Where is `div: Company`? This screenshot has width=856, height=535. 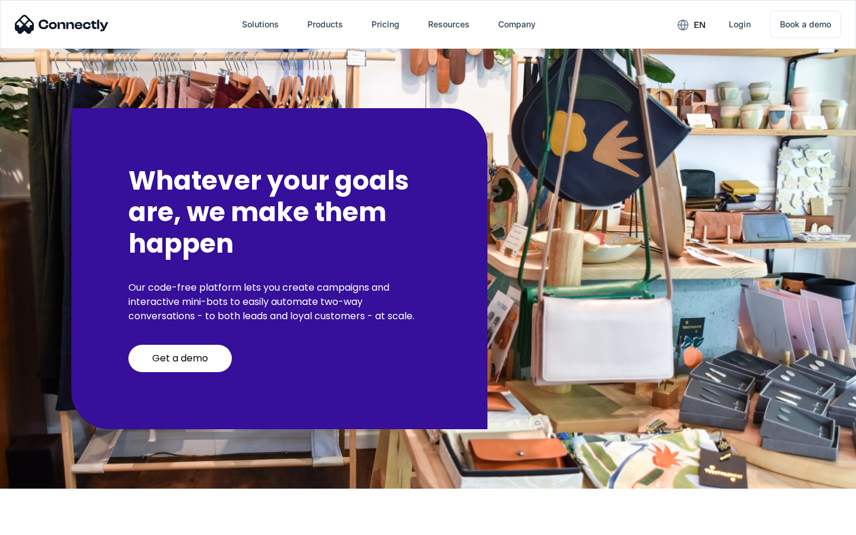 div: Company is located at coordinates (517, 24).